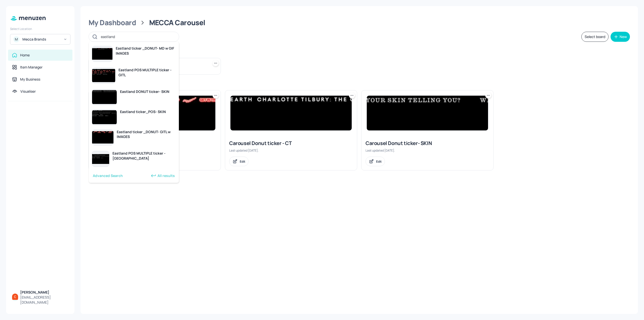 This screenshot has width=644, height=320. I want to click on div: Boards, so click(99, 83).